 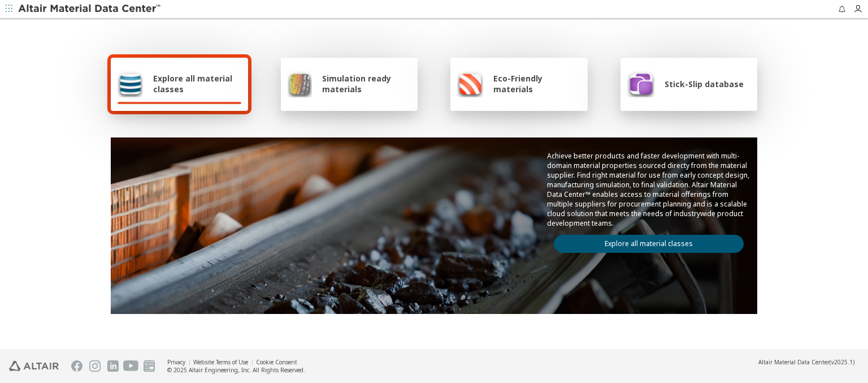 I want to click on img: Altair Engineering, so click(x=34, y=366).